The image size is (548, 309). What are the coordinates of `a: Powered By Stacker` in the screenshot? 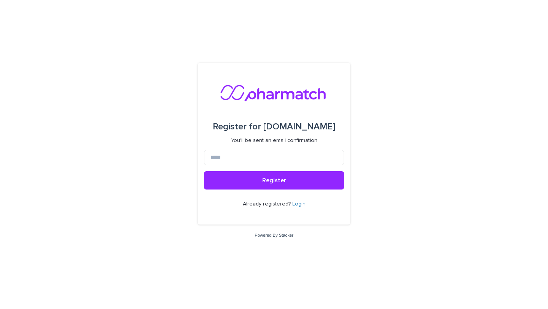 It's located at (274, 235).